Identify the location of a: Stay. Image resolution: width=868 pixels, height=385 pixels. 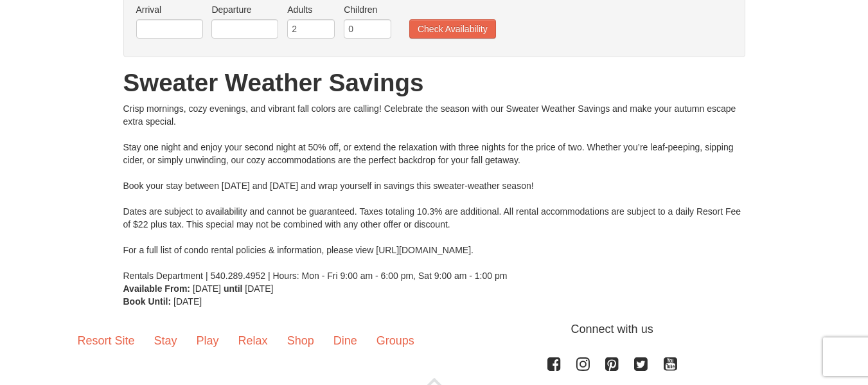
(166, 340).